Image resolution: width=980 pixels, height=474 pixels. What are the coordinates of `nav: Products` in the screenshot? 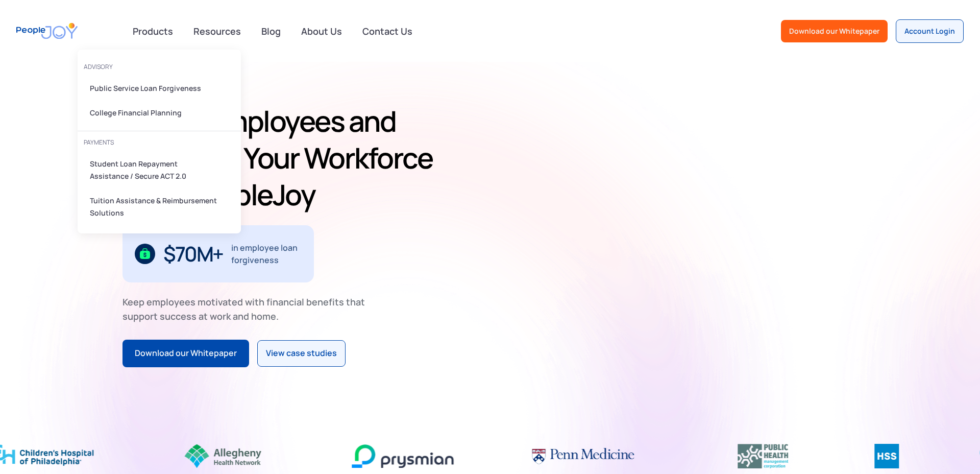 It's located at (159, 138).